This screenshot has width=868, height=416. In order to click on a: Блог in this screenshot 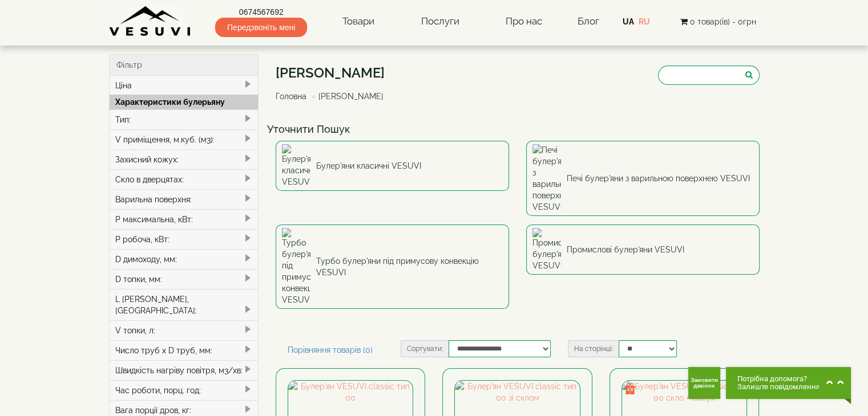, I will do `click(588, 21)`.